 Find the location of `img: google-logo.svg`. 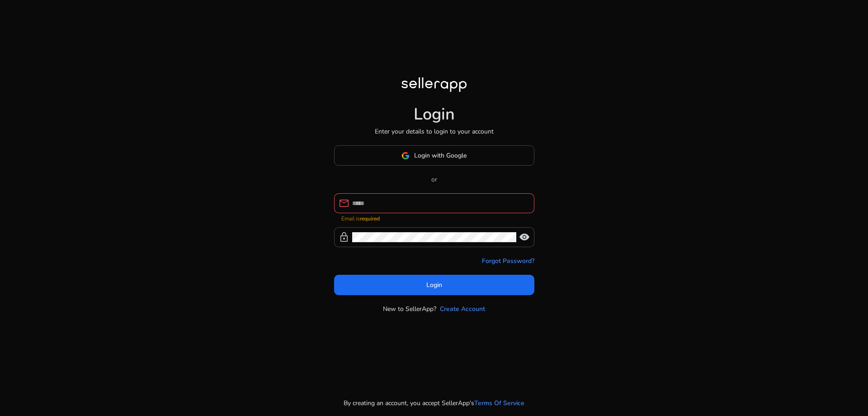

img: google-logo.svg is located at coordinates (406, 156).